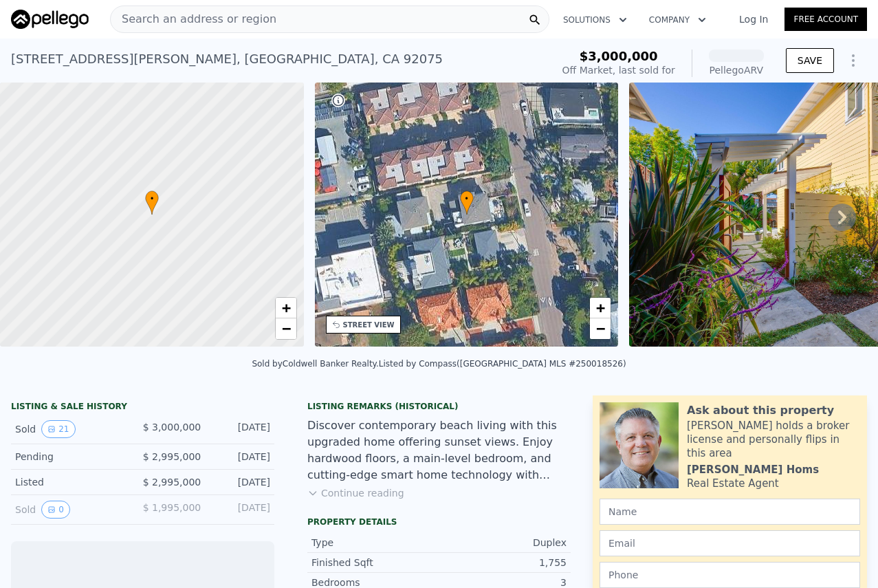  What do you see at coordinates (194, 19) in the screenshot?
I see `span: Search an address or region` at bounding box center [194, 19].